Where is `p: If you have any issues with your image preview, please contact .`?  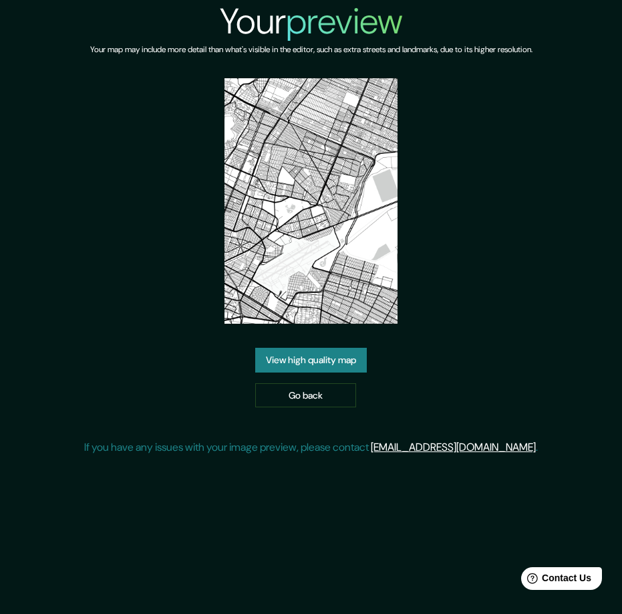 p: If you have any issues with your image preview, please contact . is located at coordinates (311, 447).